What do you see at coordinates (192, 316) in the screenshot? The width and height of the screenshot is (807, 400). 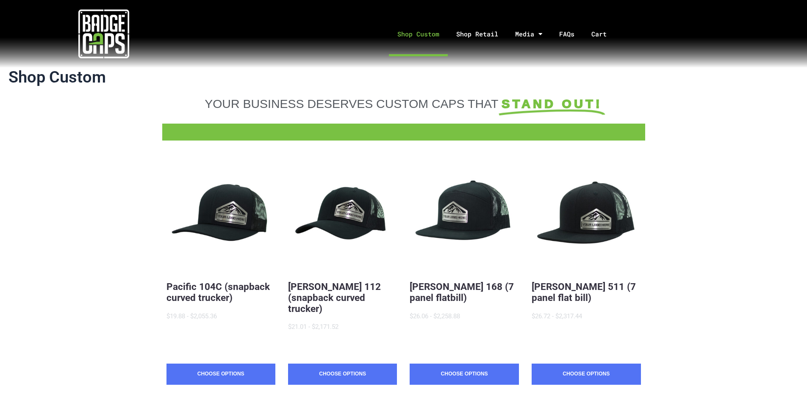 I see `span: $19.88 - $2,055.36` at bounding box center [192, 316].